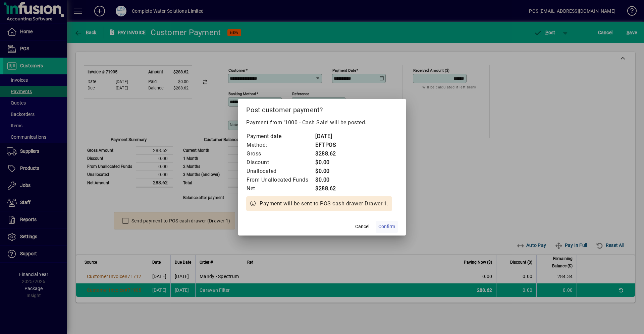 The image size is (644, 334). What do you see at coordinates (281, 154) in the screenshot?
I see `td: Gross` at bounding box center [281, 154].